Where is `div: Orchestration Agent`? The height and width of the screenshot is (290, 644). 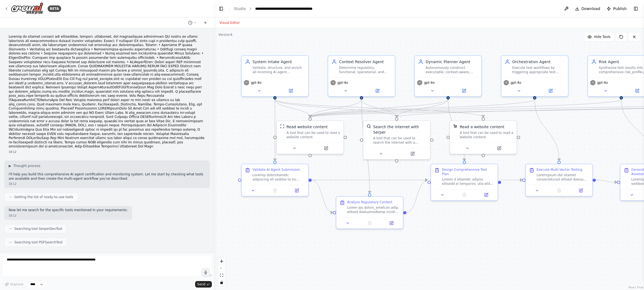
div: Orchestration Agent is located at coordinates (539, 62).